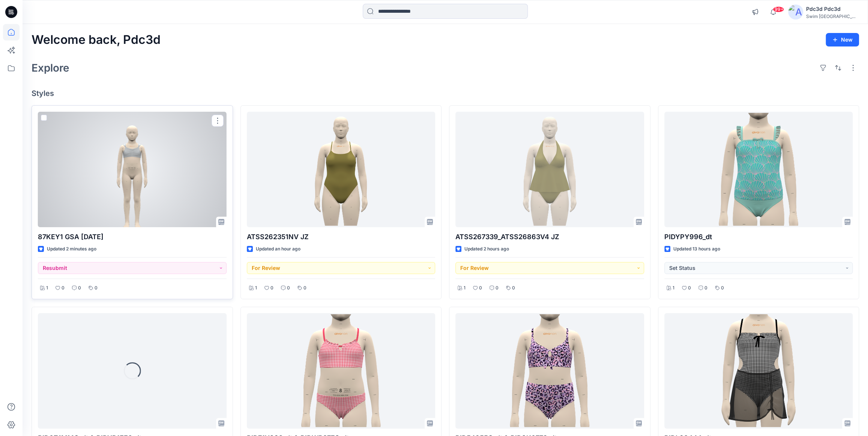 The height and width of the screenshot is (436, 868). I want to click on a: ATSS267339_ATSS26863V4 JZ, so click(549, 170).